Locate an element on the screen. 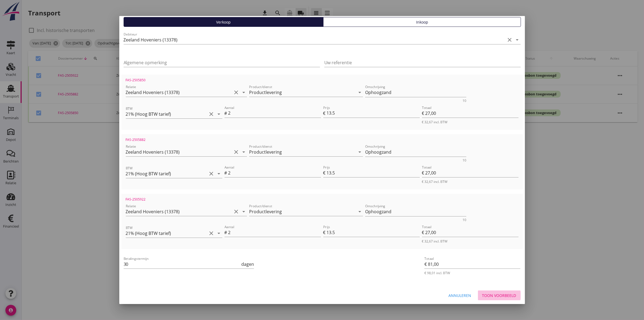 Image resolution: width=644 pixels, height=320 pixels. button: Toon voorbeeld is located at coordinates (500, 295).